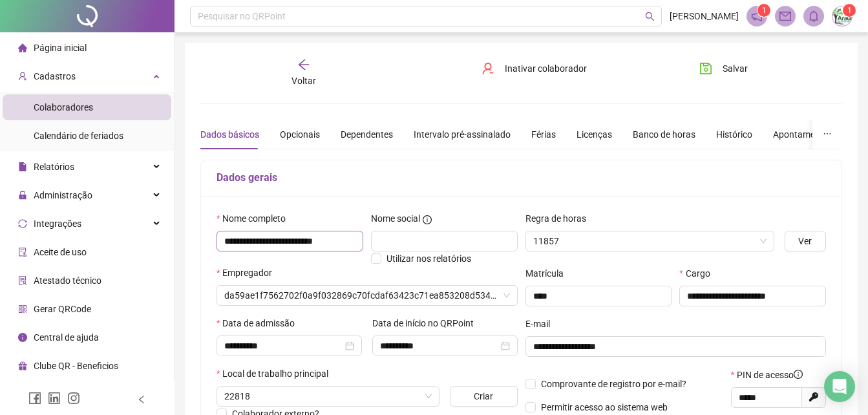 The width and height of the screenshot is (868, 415). Describe the element at coordinates (248, 273) in the screenshot. I see `label: Empregador` at that location.